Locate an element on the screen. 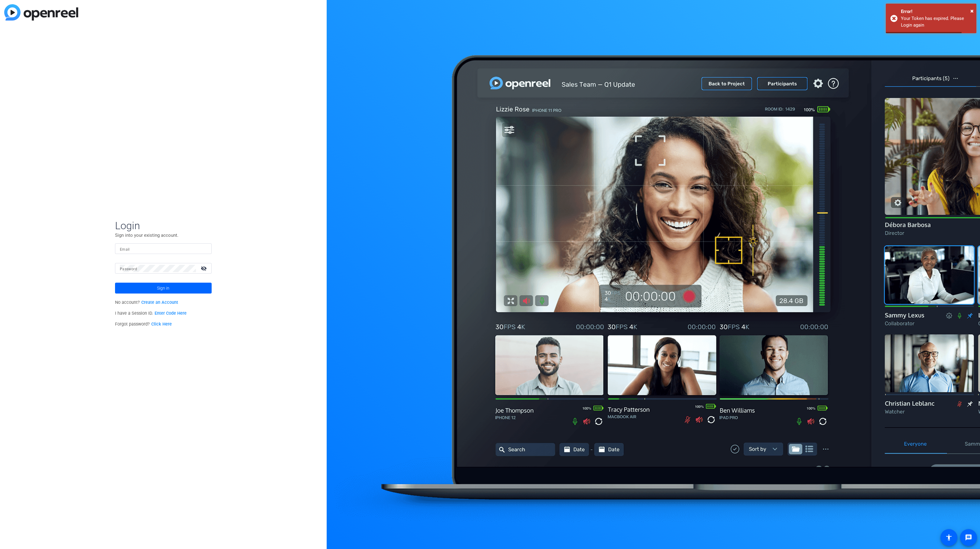 Image resolution: width=980 pixels, height=549 pixels. input: Enter Email Address is located at coordinates (164, 249).